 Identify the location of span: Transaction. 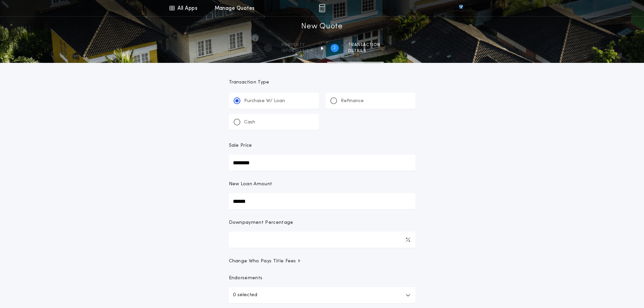
(364, 45).